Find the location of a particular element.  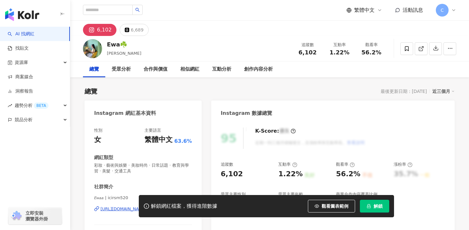

span: 解鎖 is located at coordinates (378, 207).